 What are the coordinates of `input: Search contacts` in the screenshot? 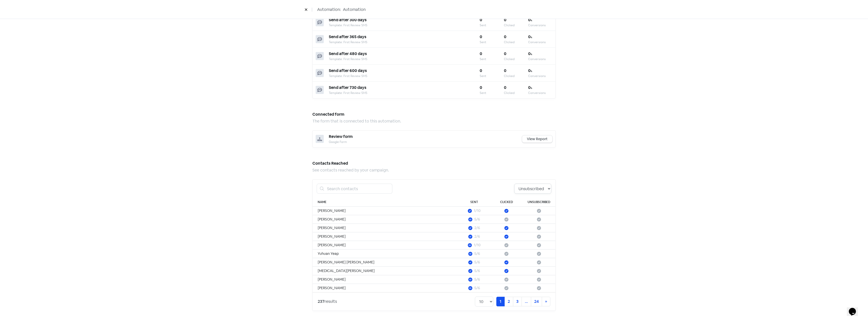 It's located at (358, 189).